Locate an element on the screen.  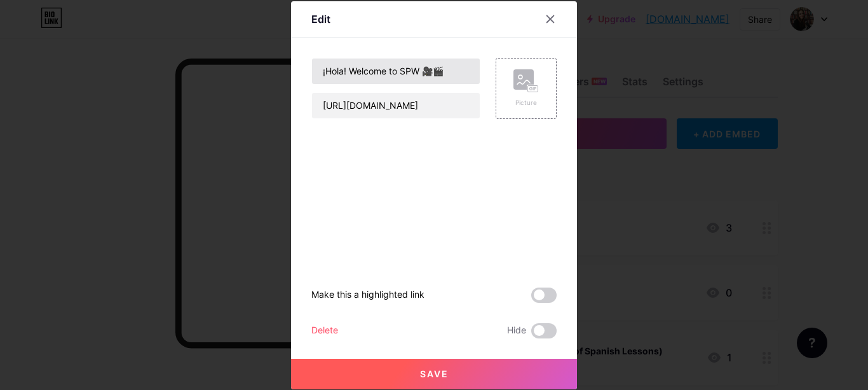
div: Delete is located at coordinates (324, 331).